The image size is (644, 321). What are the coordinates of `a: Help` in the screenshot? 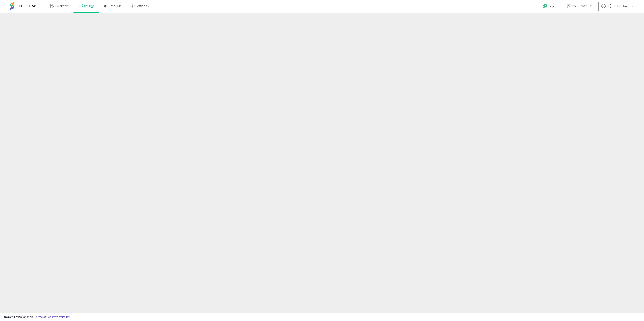 It's located at (550, 7).